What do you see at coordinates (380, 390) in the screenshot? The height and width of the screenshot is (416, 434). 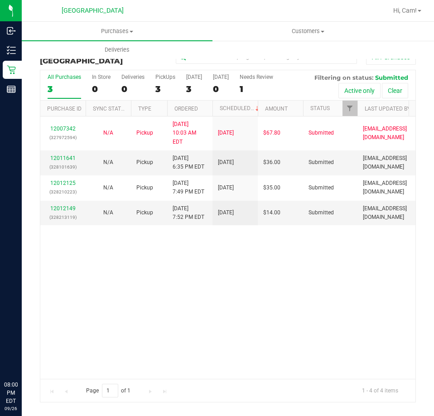 I see `span: 1 - 4 of 4 items` at bounding box center [380, 390].